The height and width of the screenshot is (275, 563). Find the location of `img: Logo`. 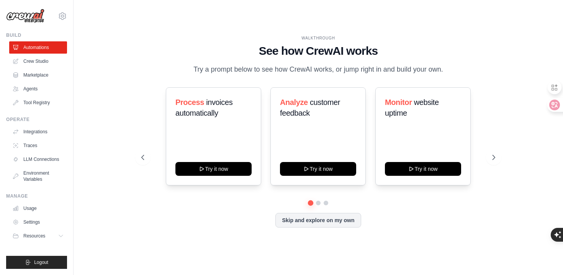

img: Logo is located at coordinates (25, 16).